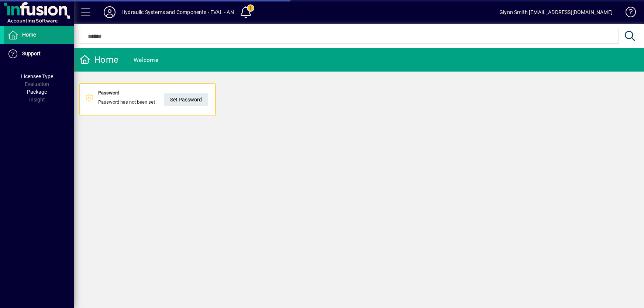 The height and width of the screenshot is (308, 644). Describe the element at coordinates (126, 99) in the screenshot. I see `div: Password has not been set` at that location.